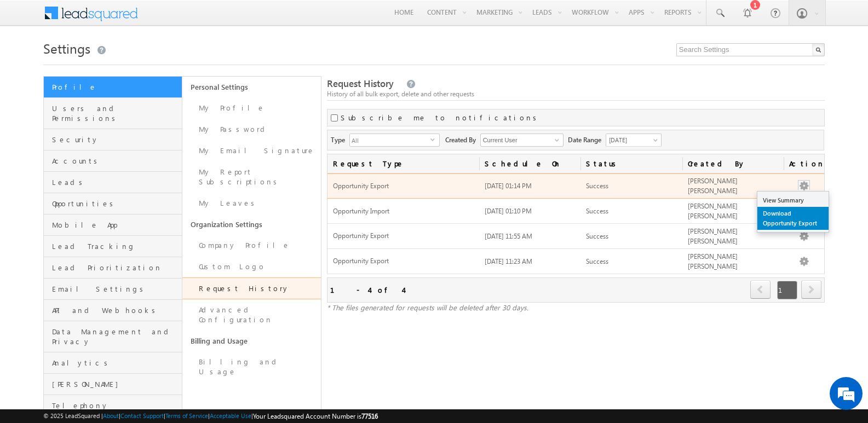  Describe the element at coordinates (463, 139) in the screenshot. I see `span: Created By` at that location.